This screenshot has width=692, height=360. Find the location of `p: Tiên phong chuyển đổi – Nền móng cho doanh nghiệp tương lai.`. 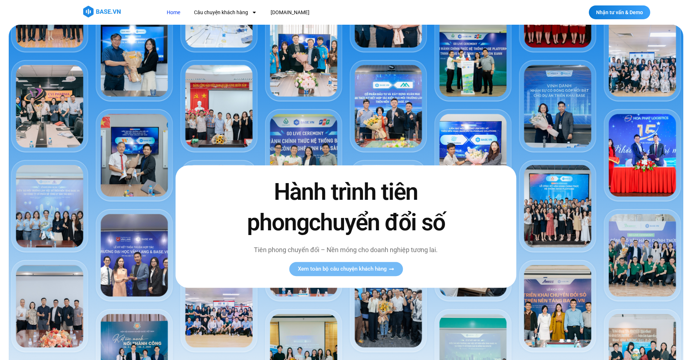

p: Tiên phong chuyển đổi – Nền móng cho doanh nghiệp tương lai. is located at coordinates (346, 250).